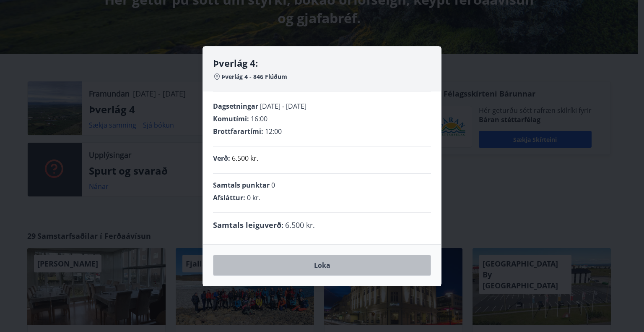 The image size is (644, 332). I want to click on span: 12:00, so click(273, 131).